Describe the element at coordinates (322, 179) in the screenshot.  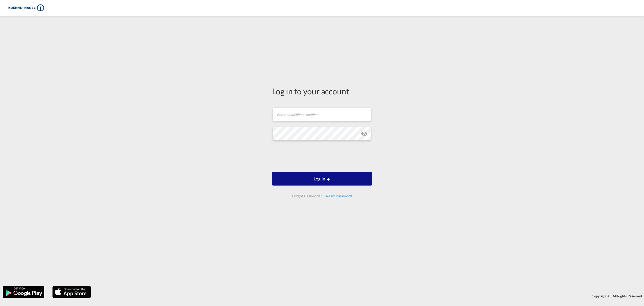
I see `button: LOGIN` at that location.